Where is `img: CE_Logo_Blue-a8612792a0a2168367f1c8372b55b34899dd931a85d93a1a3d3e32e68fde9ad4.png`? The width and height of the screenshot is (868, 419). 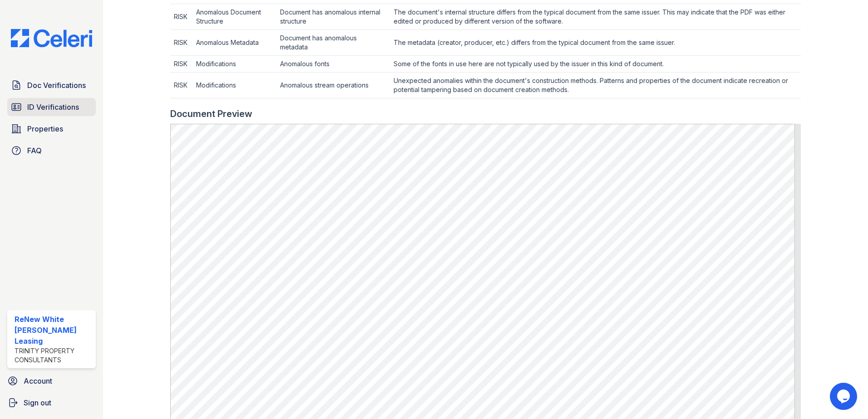 img: CE_Logo_Blue-a8612792a0a2168367f1c8372b55b34899dd931a85d93a1a3d3e32e68fde9ad4.png is located at coordinates (51, 38).